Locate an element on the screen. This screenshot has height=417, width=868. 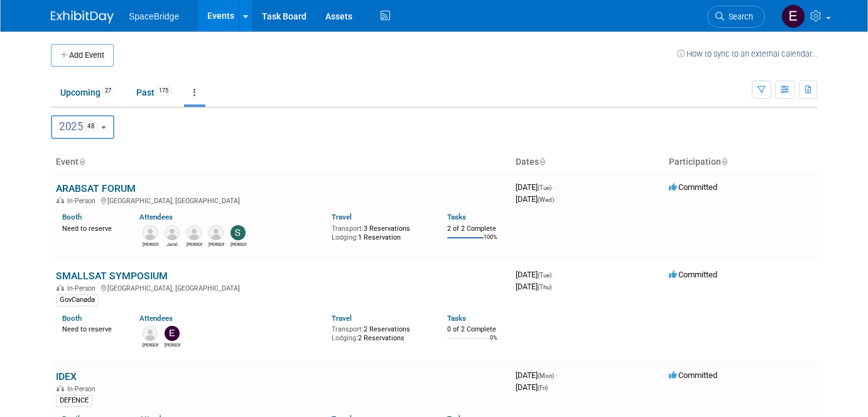
a: Sort by Start Date is located at coordinates (543, 161).